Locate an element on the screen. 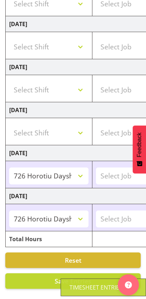 The width and height of the screenshot is (146, 299). span: Feedback is located at coordinates (139, 145).